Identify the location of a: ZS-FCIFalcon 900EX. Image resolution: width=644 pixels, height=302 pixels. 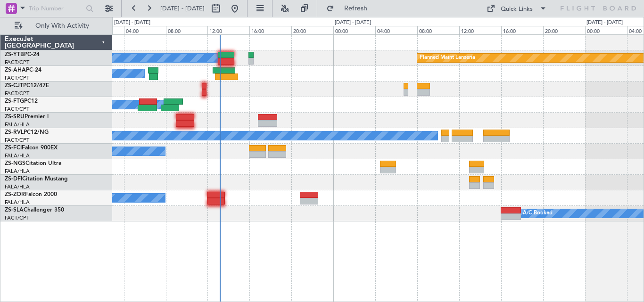
(31, 148).